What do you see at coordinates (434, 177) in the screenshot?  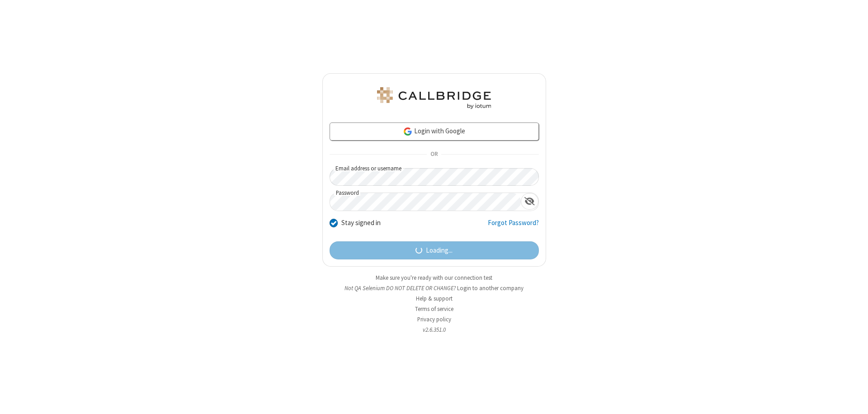 I see `input: Email address or username` at bounding box center [434, 177].